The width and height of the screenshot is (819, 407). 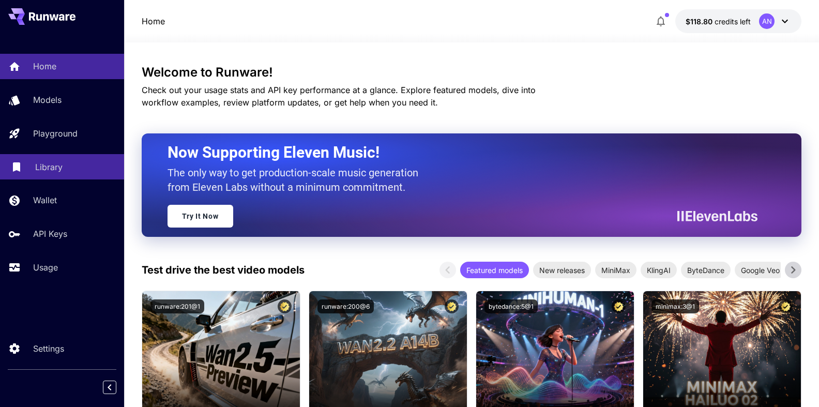 I want to click on button: Collapse sidebar, so click(x=110, y=387).